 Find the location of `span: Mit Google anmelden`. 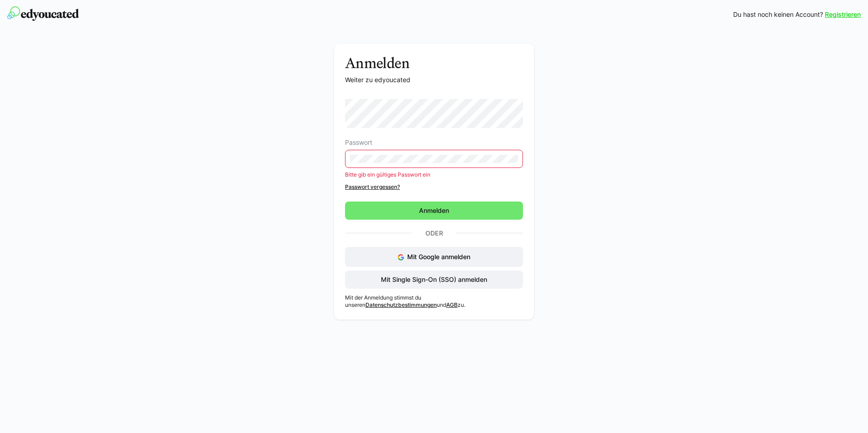

span: Mit Google anmelden is located at coordinates (438, 257).